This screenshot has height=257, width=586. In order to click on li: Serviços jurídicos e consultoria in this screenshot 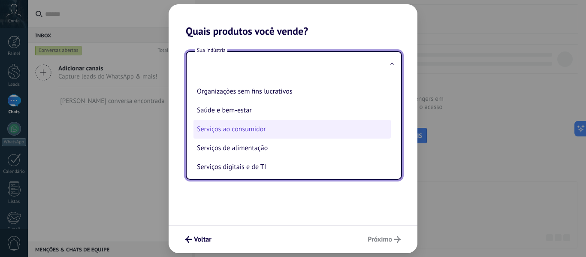, I will do `click(292, 186)`.